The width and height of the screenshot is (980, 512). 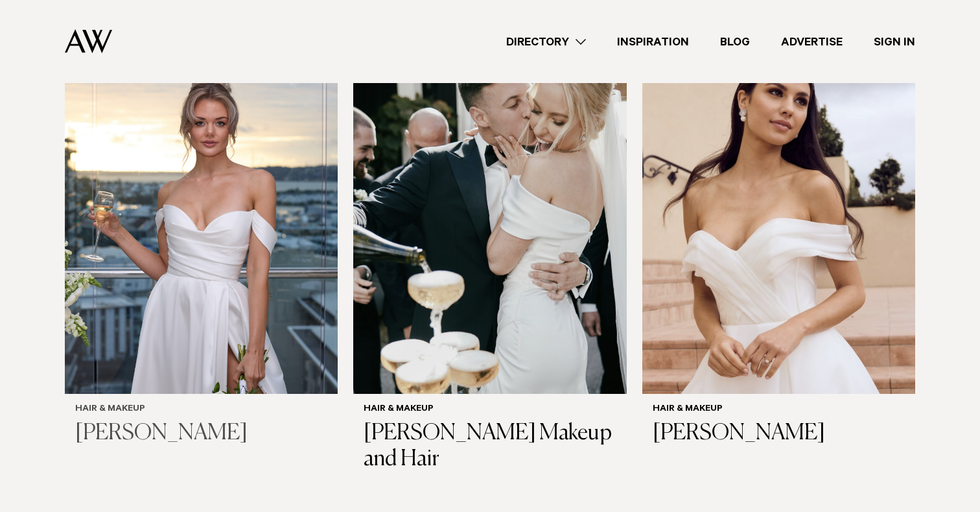 What do you see at coordinates (489, 210) in the screenshot?
I see `img: Auckland Weddings Hair & Makeup | Dani Froude Makeup and Hair` at bounding box center [489, 210].